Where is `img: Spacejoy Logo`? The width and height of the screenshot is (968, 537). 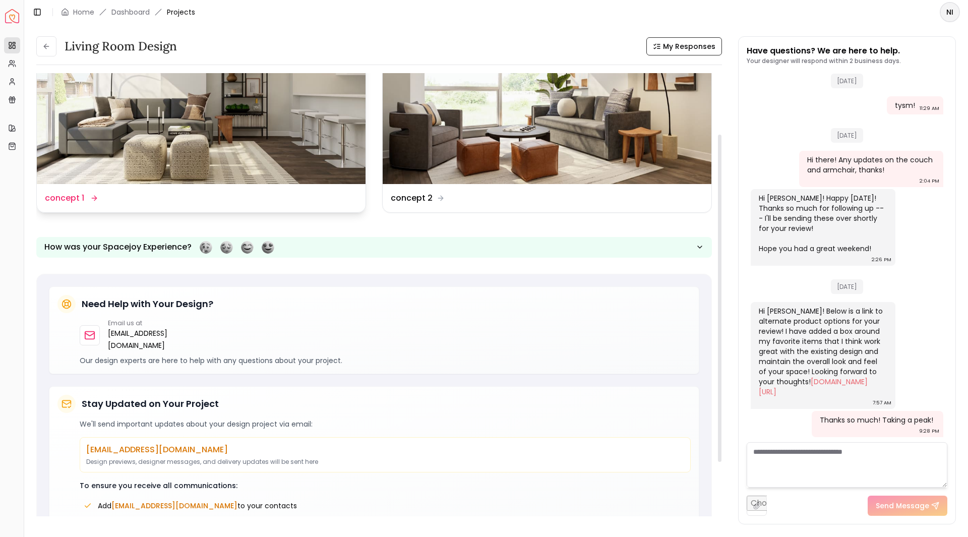
img: Spacejoy Logo is located at coordinates (12, 16).